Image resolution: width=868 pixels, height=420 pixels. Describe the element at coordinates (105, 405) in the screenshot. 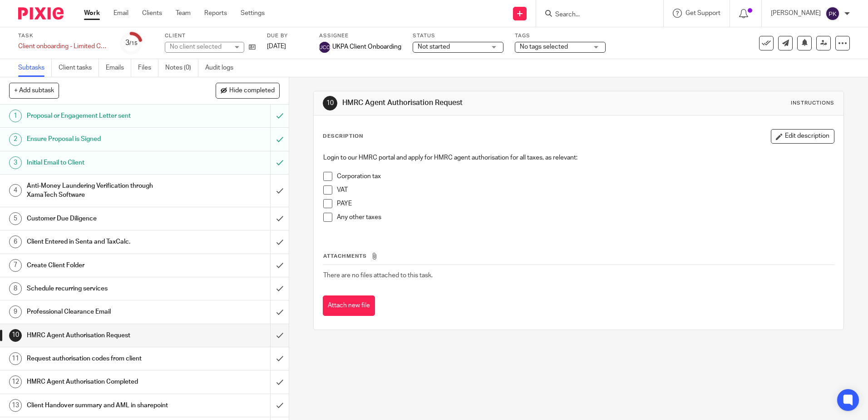

I see `h1: Client Handover summary and AML in sharepoint` at that location.